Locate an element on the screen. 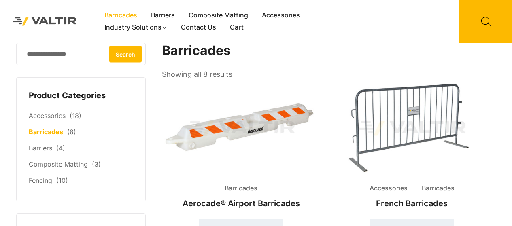 The image size is (512, 226). h2: French Barricades is located at coordinates (411, 203).